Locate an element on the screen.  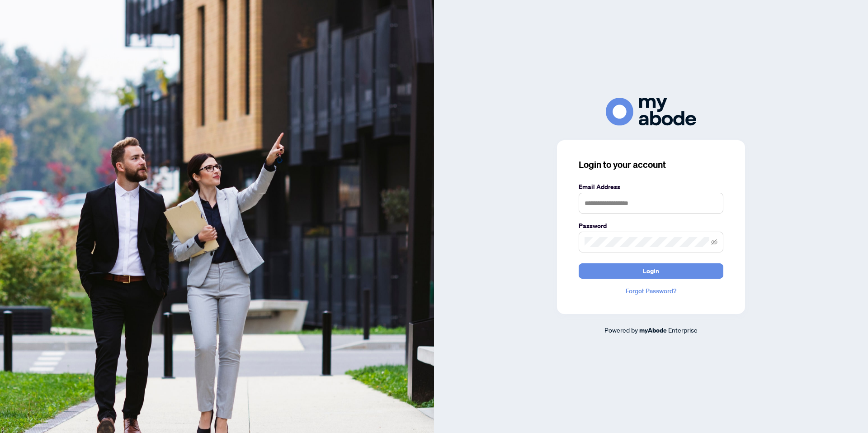
span: Login is located at coordinates (651, 271).